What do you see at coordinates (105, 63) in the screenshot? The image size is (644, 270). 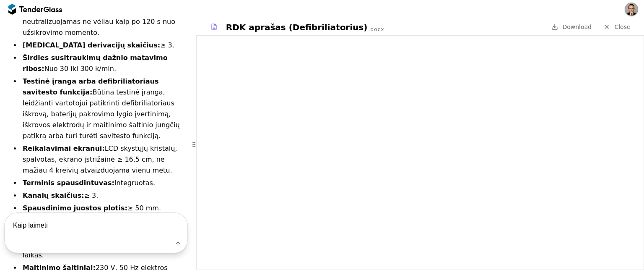 I see `li: Nuo 30 iki 300 k/min.` at bounding box center [105, 63].